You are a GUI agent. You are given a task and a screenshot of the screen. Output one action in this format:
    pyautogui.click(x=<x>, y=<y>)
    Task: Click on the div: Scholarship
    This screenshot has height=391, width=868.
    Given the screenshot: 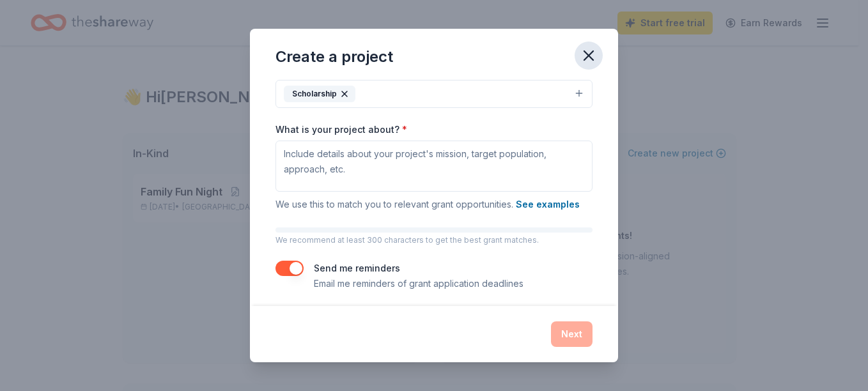 What is the action you would take?
    pyautogui.click(x=319, y=94)
    